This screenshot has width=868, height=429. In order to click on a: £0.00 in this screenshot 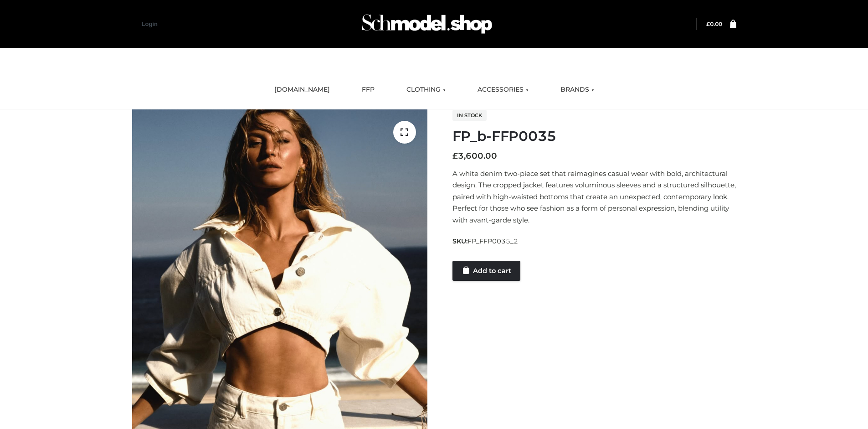, I will do `click(714, 24)`.